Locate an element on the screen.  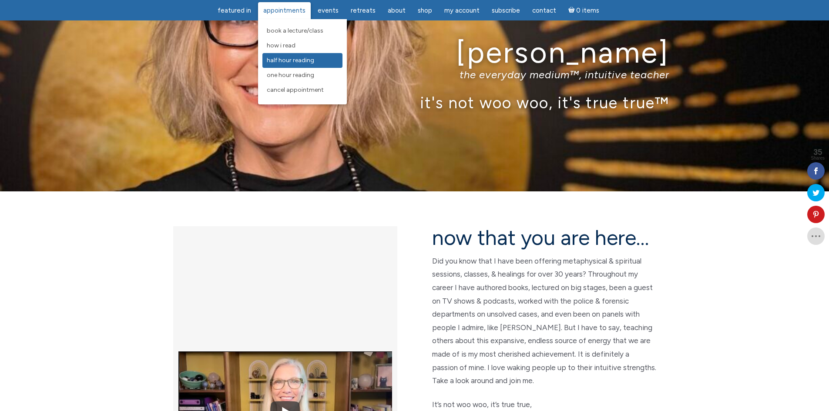
span: Shop is located at coordinates (425, 10).